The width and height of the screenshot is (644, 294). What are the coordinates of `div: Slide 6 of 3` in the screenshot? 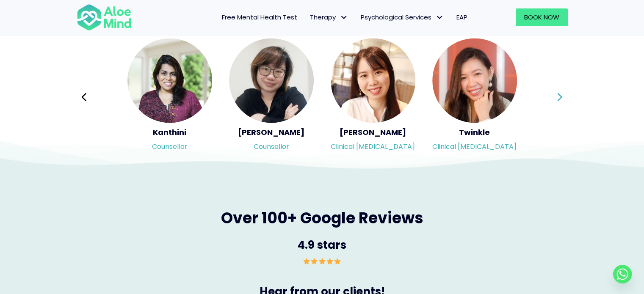 It's located at (170, 97).